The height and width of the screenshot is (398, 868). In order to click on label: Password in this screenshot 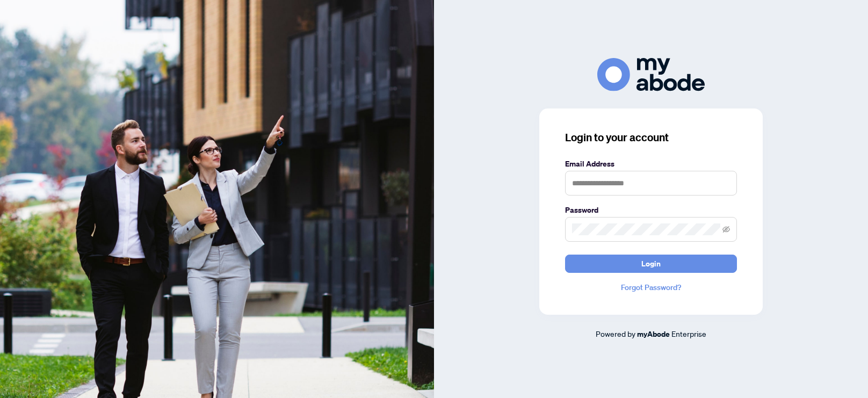, I will do `click(651, 210)`.